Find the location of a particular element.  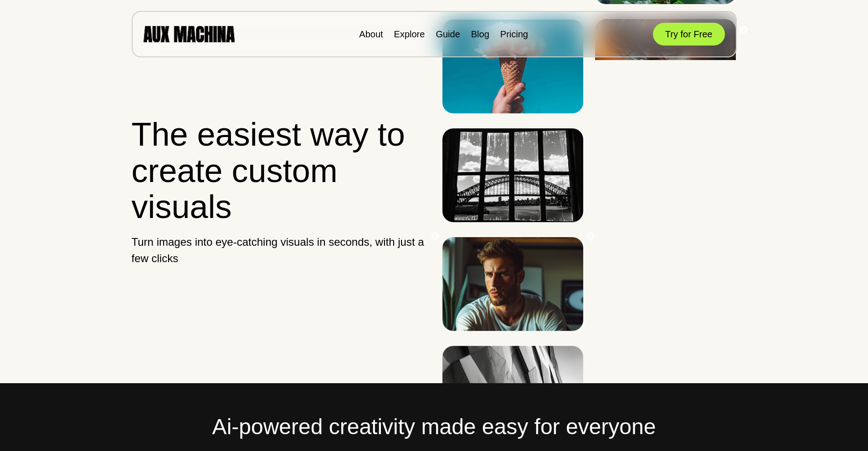

a: Guide is located at coordinates (448, 34).